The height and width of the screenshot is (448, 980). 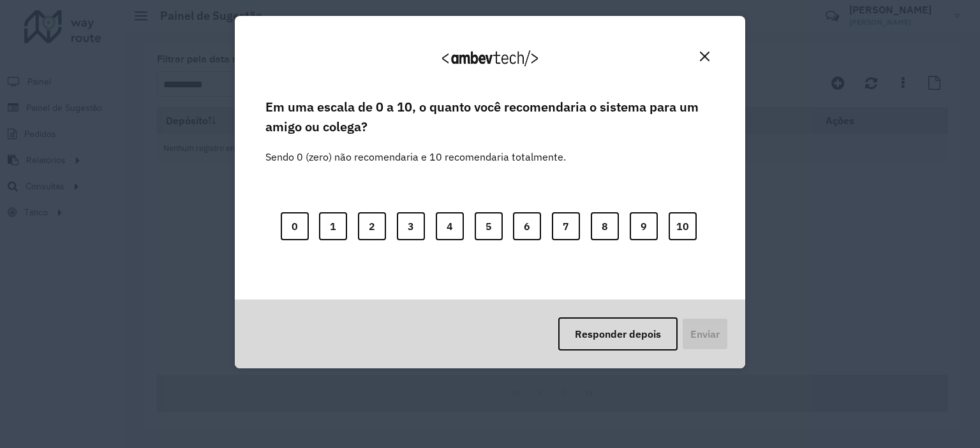 What do you see at coordinates (527, 226) in the screenshot?
I see `button: 6` at bounding box center [527, 226].